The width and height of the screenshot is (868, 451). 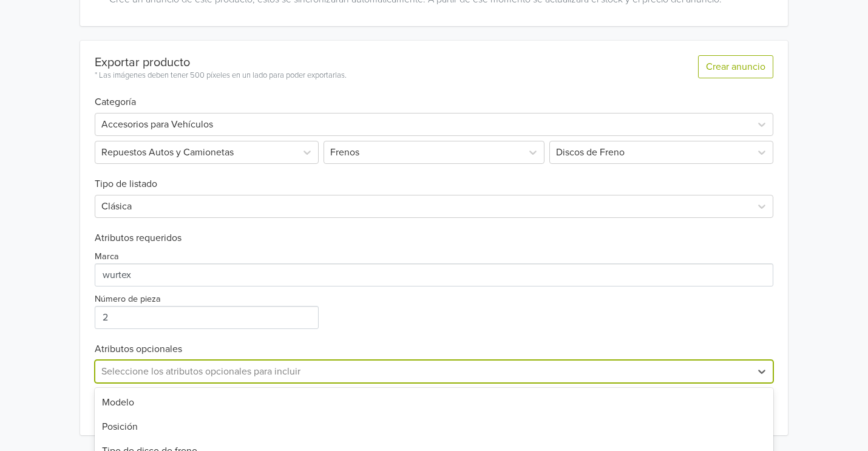 What do you see at coordinates (107, 257) in the screenshot?
I see `label: Marca` at bounding box center [107, 257].